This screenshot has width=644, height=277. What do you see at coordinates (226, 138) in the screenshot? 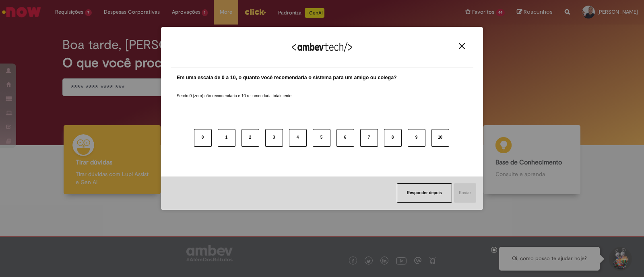
I see `button: 1` at bounding box center [226, 138].